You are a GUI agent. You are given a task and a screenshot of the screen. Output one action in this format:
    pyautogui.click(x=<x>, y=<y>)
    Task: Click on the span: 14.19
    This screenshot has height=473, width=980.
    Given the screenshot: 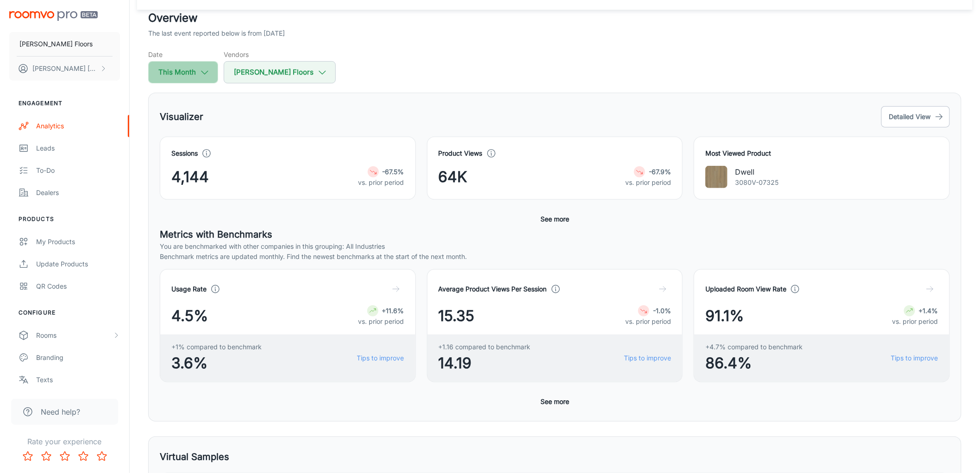 What is the action you would take?
    pyautogui.click(x=484, y=363)
    